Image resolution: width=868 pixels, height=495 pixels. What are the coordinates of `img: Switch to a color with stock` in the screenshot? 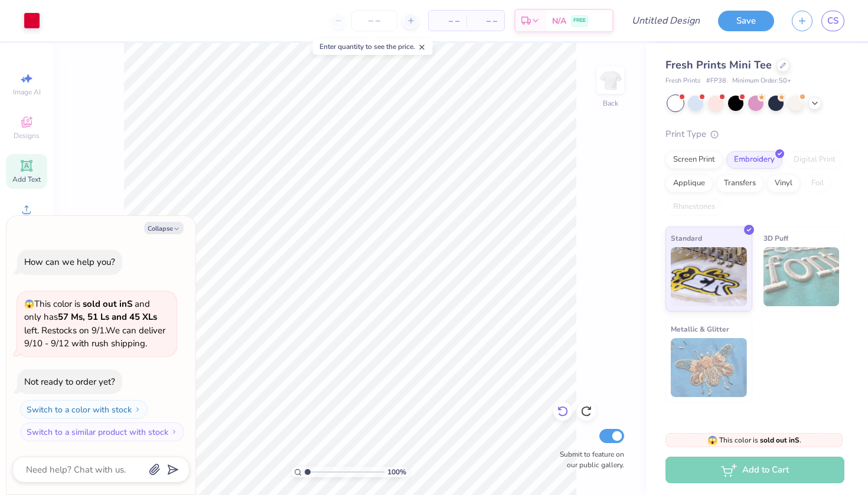 It's located at (138, 409).